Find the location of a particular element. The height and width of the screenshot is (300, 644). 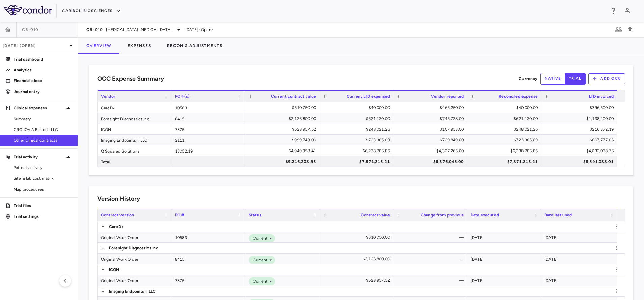

span: Current LTD expensed is located at coordinates (368, 96).